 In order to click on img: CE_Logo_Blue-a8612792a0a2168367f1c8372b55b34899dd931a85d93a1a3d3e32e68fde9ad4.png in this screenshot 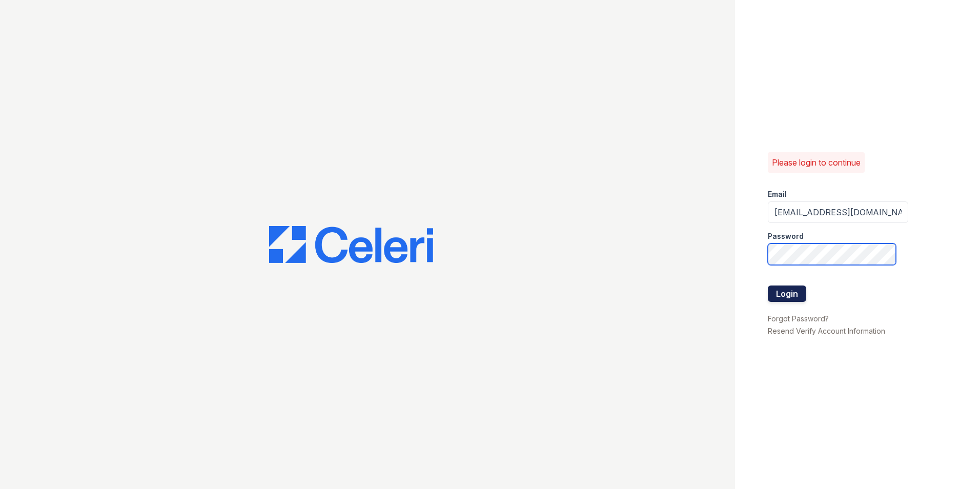, I will do `click(351, 244)`.